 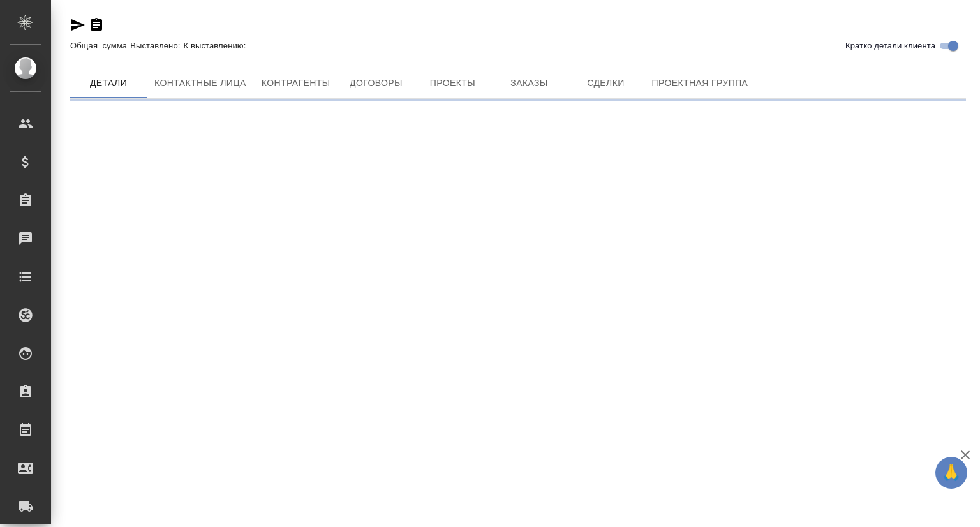 What do you see at coordinates (606, 83) in the screenshot?
I see `span: Сделки` at bounding box center [606, 83].